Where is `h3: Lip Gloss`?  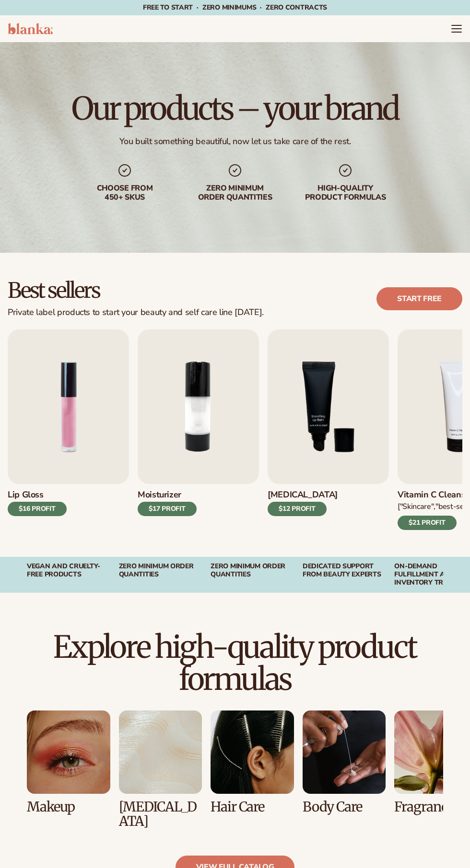 h3: Lip Gloss is located at coordinates (37, 495).